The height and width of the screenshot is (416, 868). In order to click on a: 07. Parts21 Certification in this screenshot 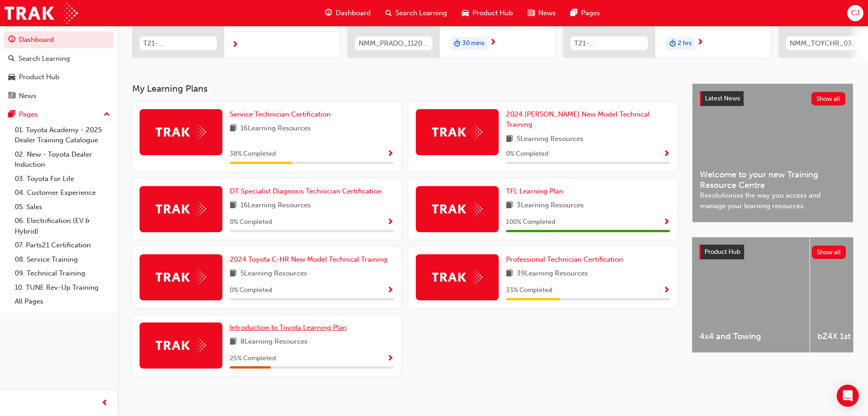, I will do `click(62, 245)`.